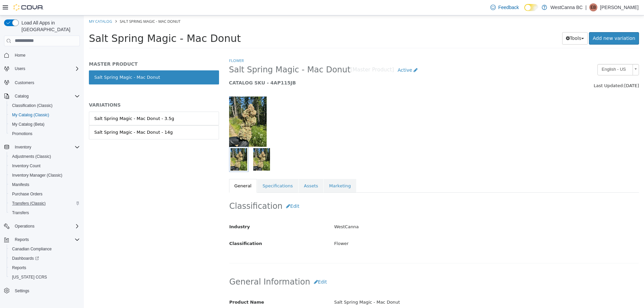 This screenshot has height=308, width=644. Describe the element at coordinates (164, 106) in the screenshot. I see `img: 150` at that location.